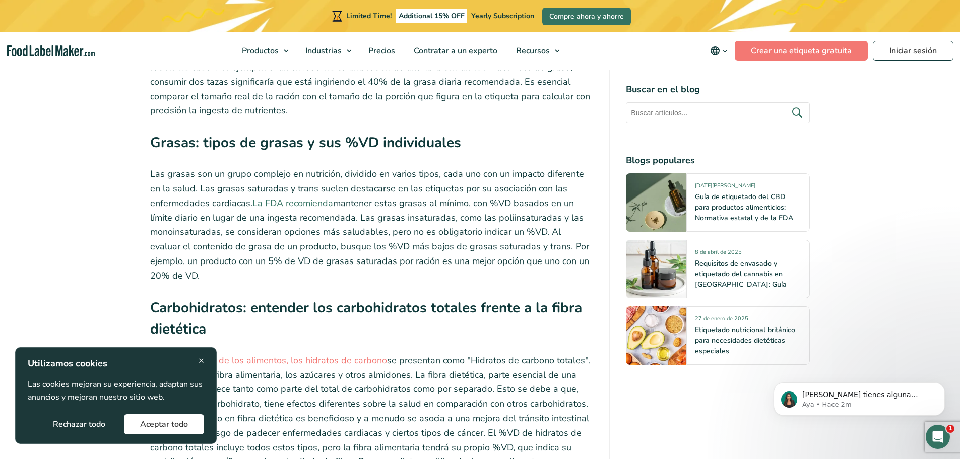  What do you see at coordinates (802, 51) in the screenshot?
I see `a: Crear una etiqueta gratuita` at bounding box center [802, 51].